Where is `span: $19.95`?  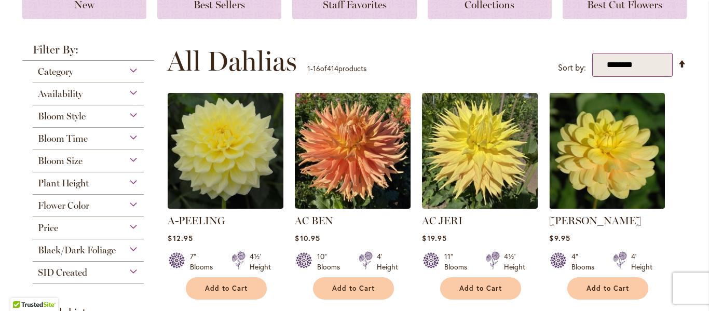 span: $19.95 is located at coordinates (434, 238).